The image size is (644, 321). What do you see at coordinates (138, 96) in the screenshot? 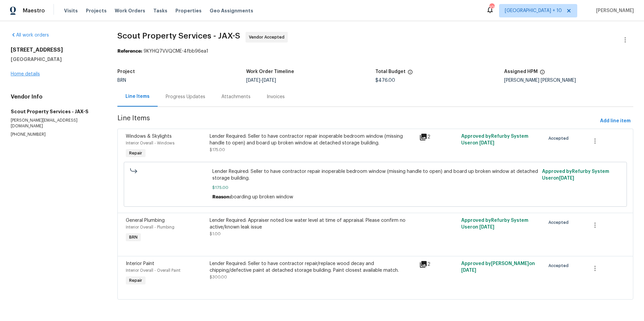
I see `div: Line Items` at bounding box center [138, 96].